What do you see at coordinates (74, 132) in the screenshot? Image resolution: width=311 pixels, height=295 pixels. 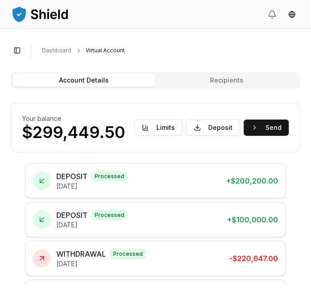 I see `p: $299,449.50` at bounding box center [74, 132].